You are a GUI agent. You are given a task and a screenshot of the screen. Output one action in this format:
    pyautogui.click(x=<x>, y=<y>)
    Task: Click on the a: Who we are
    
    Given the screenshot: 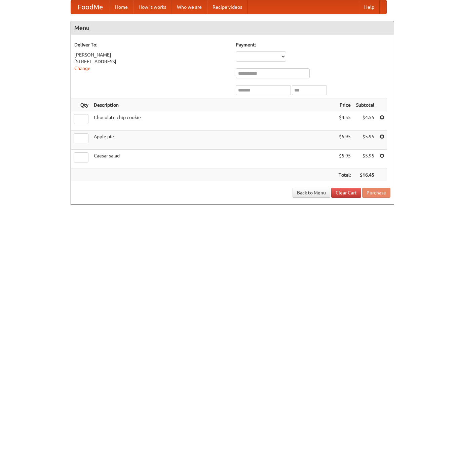 What is the action you would take?
    pyautogui.click(x=189, y=7)
    